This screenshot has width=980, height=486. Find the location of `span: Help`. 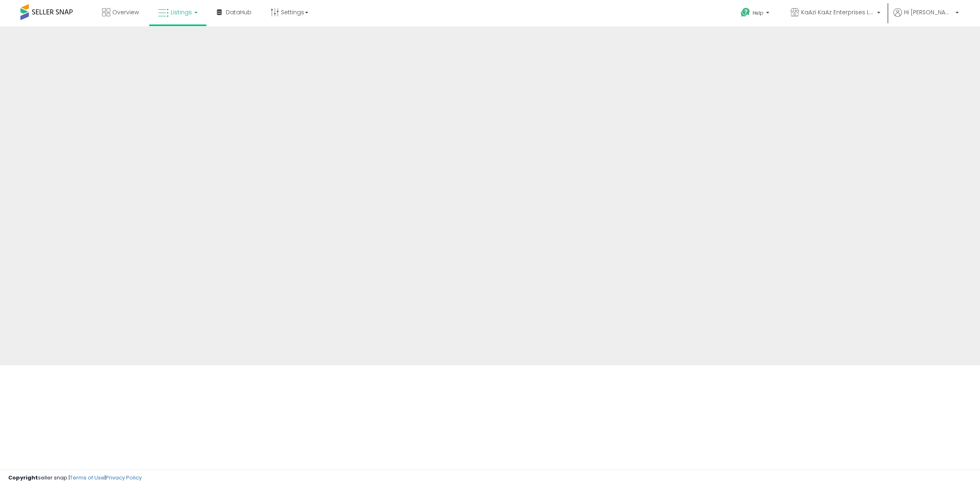

span: Help is located at coordinates (758, 13).